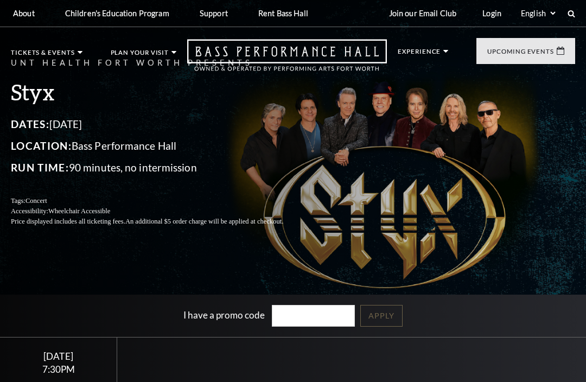 The image size is (586, 382). Describe the element at coordinates (160, 211) in the screenshot. I see `p: Accessibility:` at that location.